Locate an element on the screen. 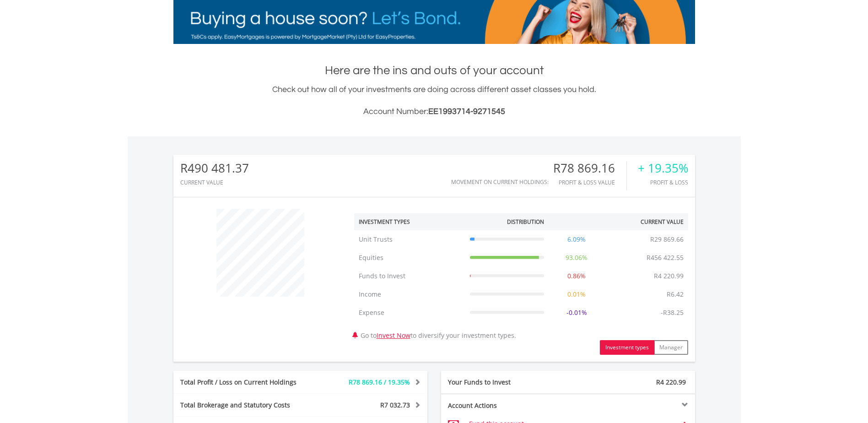  td: 6.09% is located at coordinates (577, 239).